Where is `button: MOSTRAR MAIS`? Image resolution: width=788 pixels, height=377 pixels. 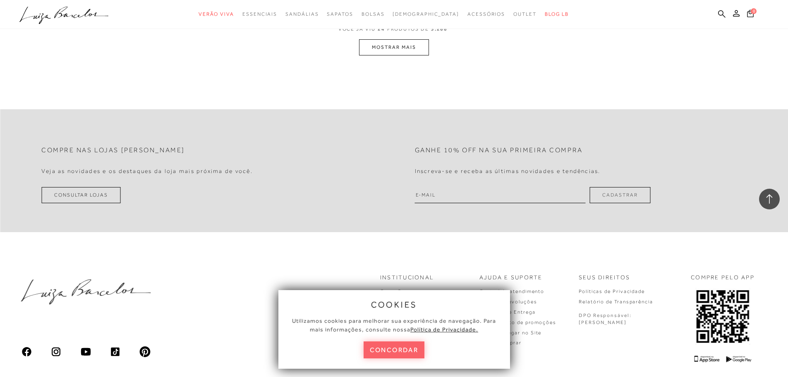
button: MOSTRAR MAIS is located at coordinates (394, 47).